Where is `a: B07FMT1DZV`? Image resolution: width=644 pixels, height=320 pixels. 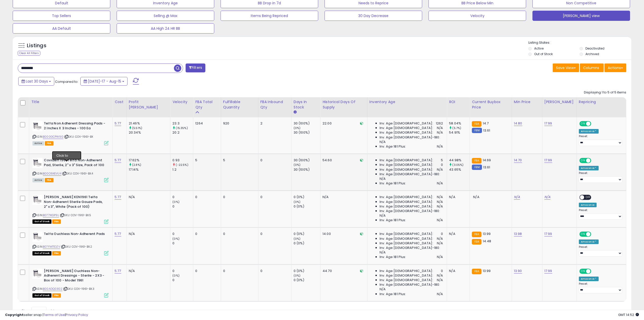 a: B07FMT1DZV is located at coordinates (51, 246).